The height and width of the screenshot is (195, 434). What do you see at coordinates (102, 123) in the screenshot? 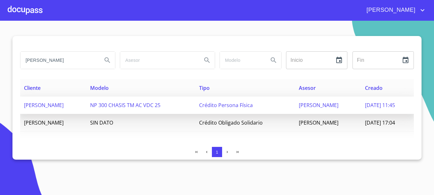
I see `span: SIN DATO` at bounding box center [102, 123].